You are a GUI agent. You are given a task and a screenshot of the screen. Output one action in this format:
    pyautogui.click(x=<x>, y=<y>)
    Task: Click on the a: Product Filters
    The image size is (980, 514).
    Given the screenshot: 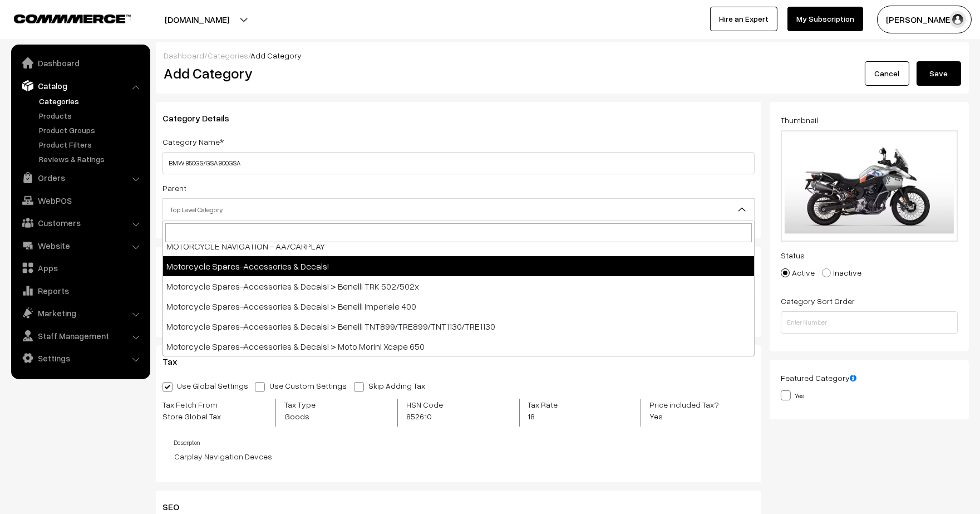 What is the action you would take?
    pyautogui.click(x=91, y=144)
    